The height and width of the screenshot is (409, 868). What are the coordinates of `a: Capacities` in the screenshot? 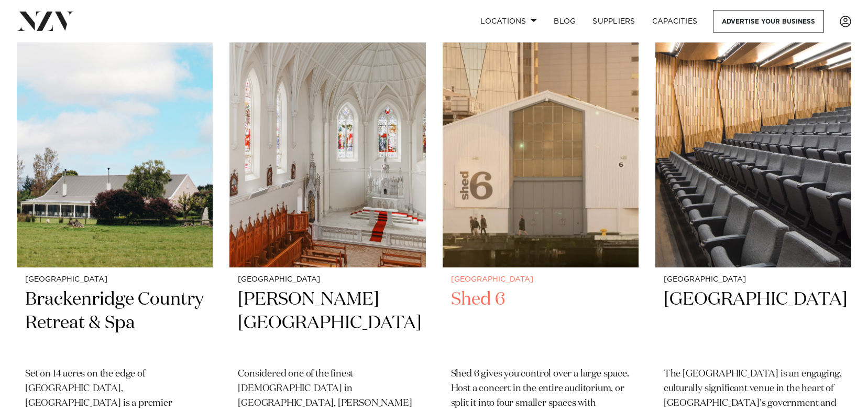 It's located at (675, 21).